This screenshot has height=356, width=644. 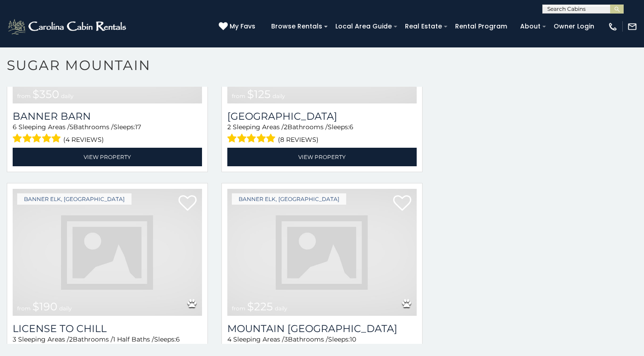 I want to click on a: Local Area Guide, so click(x=363, y=26).